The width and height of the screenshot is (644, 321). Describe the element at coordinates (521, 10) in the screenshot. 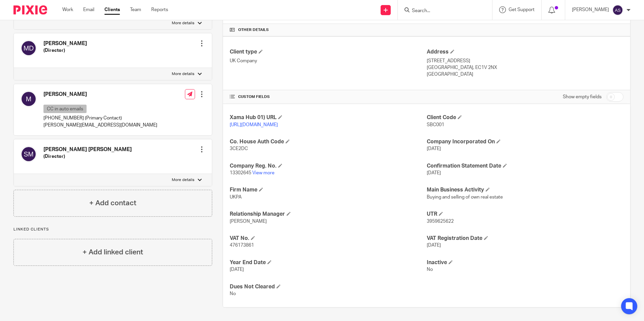

I see `span: Get Support` at that location.